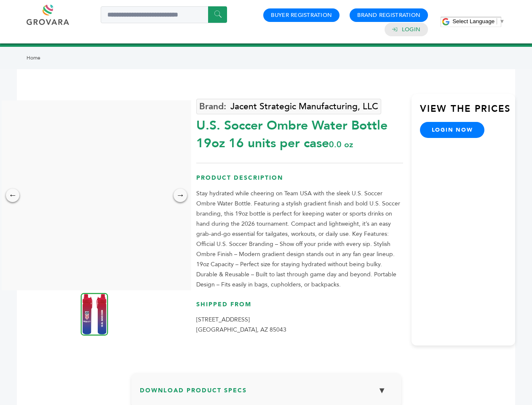 The width and height of the screenshot is (532, 405). I want to click on h3: View the Prices, so click(468, 112).